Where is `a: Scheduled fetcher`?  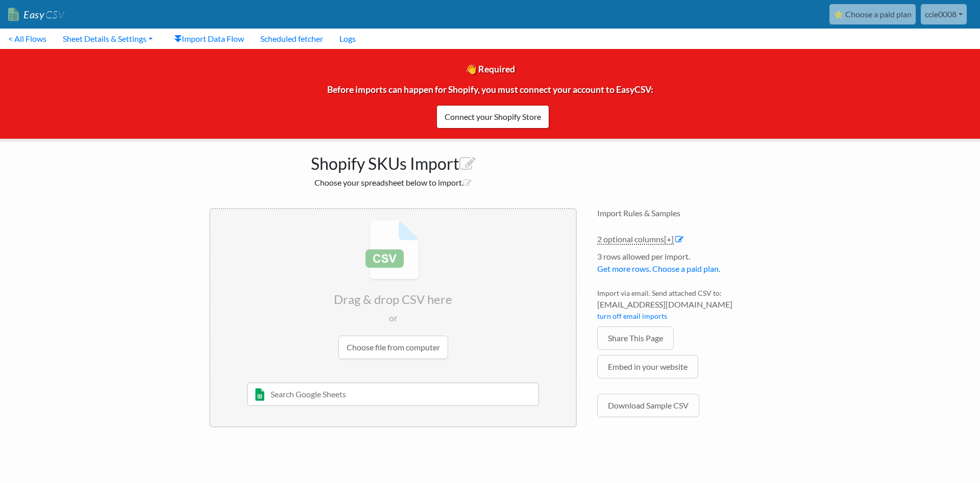 a: Scheduled fetcher is located at coordinates (291, 39).